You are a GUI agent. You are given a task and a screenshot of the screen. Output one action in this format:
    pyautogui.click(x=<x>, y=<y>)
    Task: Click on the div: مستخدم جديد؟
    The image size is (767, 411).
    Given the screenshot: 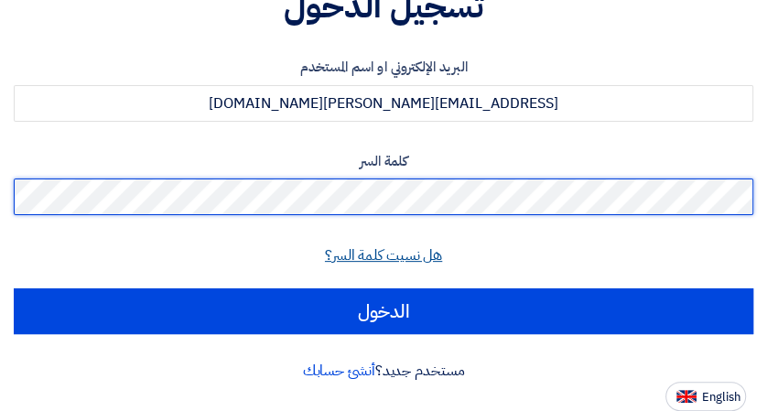 What is the action you would take?
    pyautogui.click(x=383, y=371)
    